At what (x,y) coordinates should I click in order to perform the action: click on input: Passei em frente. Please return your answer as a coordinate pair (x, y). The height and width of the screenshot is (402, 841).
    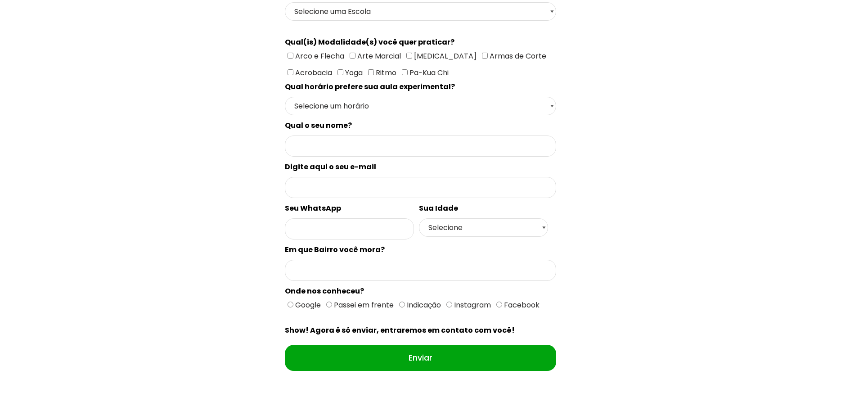
    Looking at the image, I should click on (329, 304).